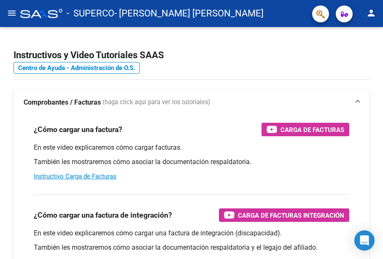 The width and height of the screenshot is (383, 259). I want to click on mat-expansion-panel-header: Comprobantes / Facturas (haga click aquí para ver los tutoriales), so click(192, 103).